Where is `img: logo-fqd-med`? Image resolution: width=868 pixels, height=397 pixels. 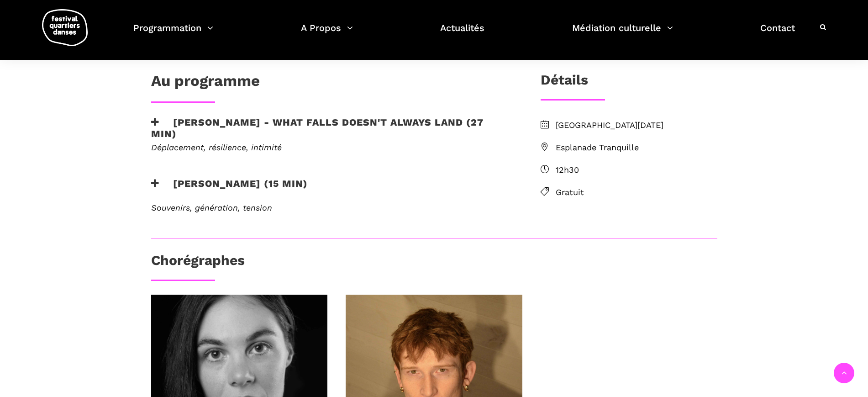 img: logo-fqd-med is located at coordinates (65, 27).